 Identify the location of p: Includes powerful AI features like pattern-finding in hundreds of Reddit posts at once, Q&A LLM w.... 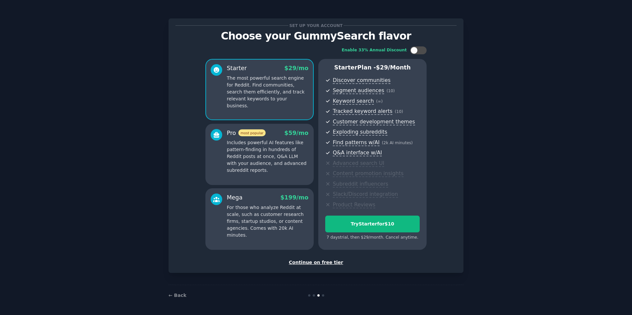
(268, 156).